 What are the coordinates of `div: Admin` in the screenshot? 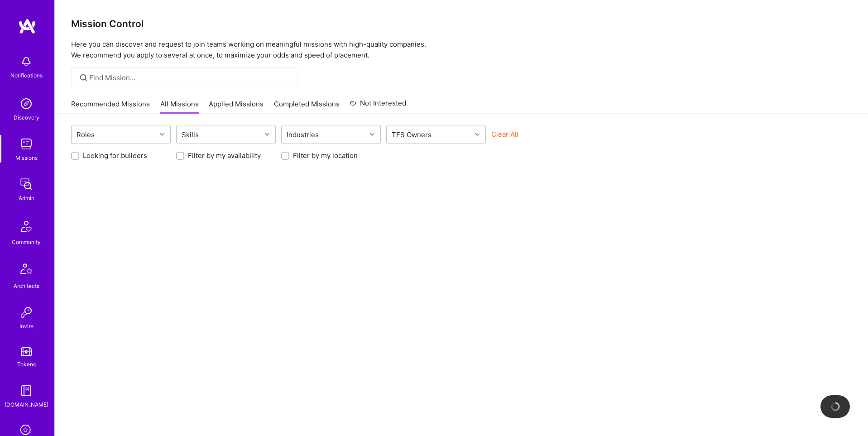 It's located at (26, 198).